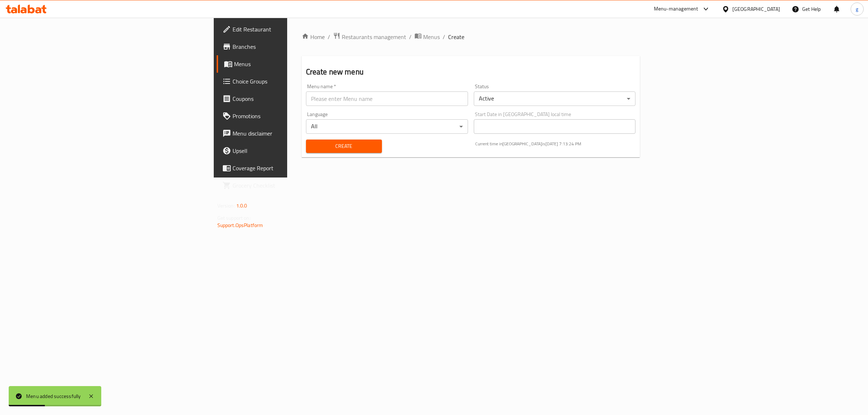  I want to click on a: Restaurants management, so click(370, 37).